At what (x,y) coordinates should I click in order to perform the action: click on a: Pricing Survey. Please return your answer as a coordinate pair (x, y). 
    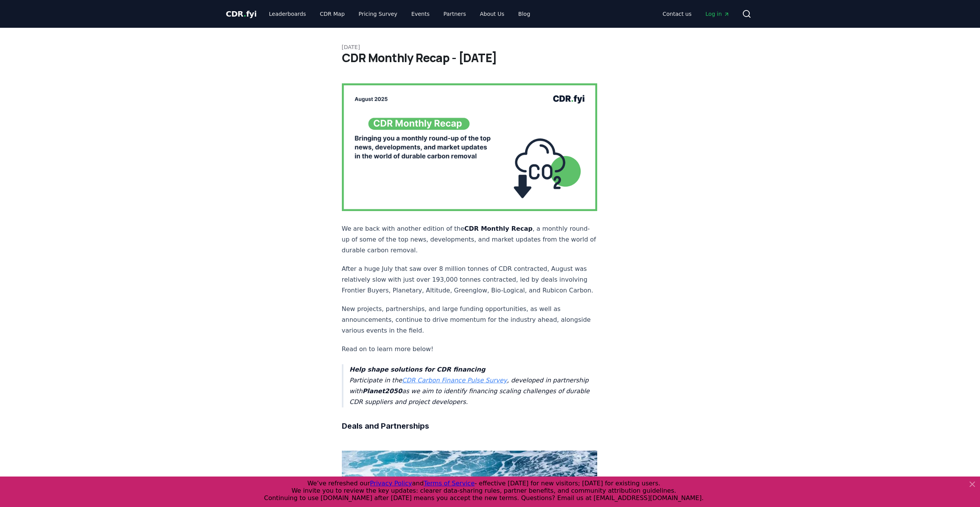
    Looking at the image, I should click on (378, 14).